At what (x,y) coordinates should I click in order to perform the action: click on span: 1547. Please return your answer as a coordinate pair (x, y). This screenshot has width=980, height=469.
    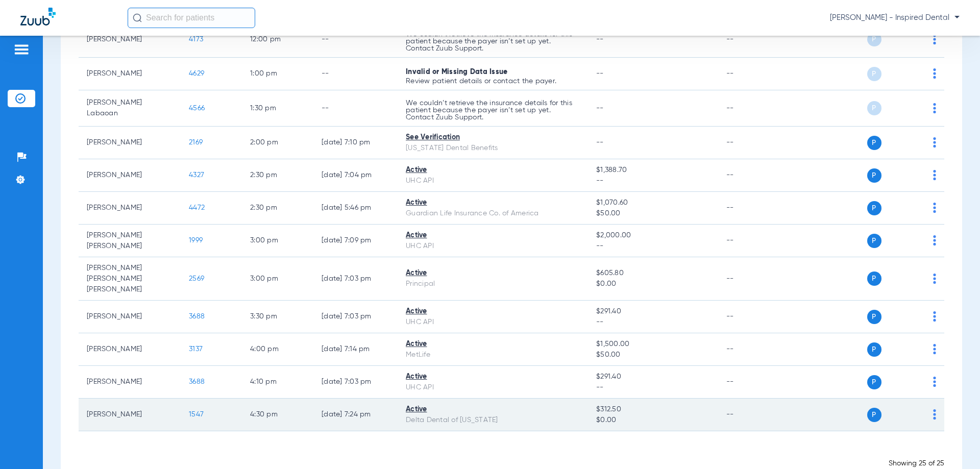
    Looking at the image, I should click on (196, 415).